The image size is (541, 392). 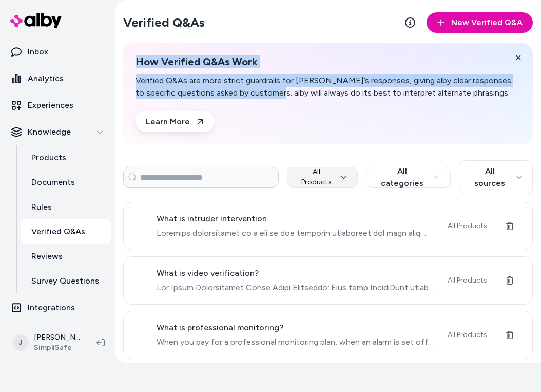 I want to click on button: All sources, so click(x=496, y=177).